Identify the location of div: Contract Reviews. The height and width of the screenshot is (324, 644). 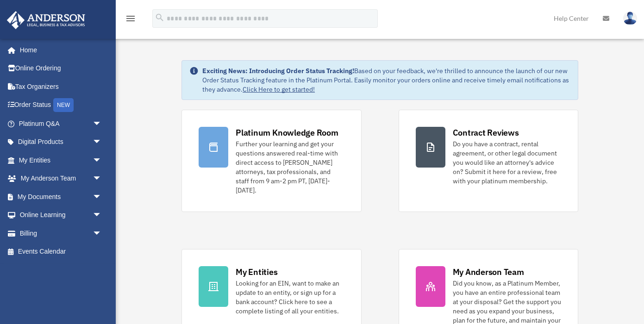
(485, 132).